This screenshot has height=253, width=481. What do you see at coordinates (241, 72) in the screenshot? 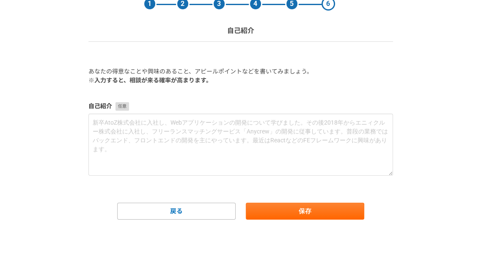
I see `p: あなたの得意なことや興味のあること、アピールポイントなどを書いてみましょう。` at bounding box center [241, 72].